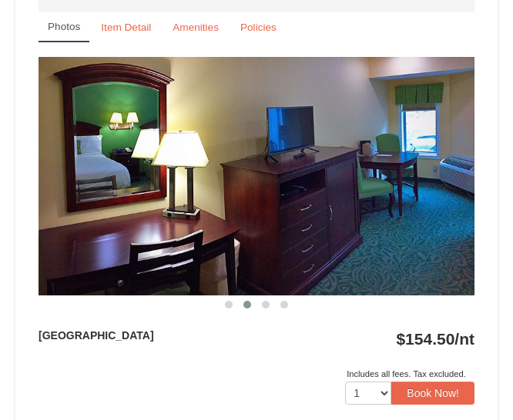  Describe the element at coordinates (435, 338) in the screenshot. I see `strong: $154.50` at that location.